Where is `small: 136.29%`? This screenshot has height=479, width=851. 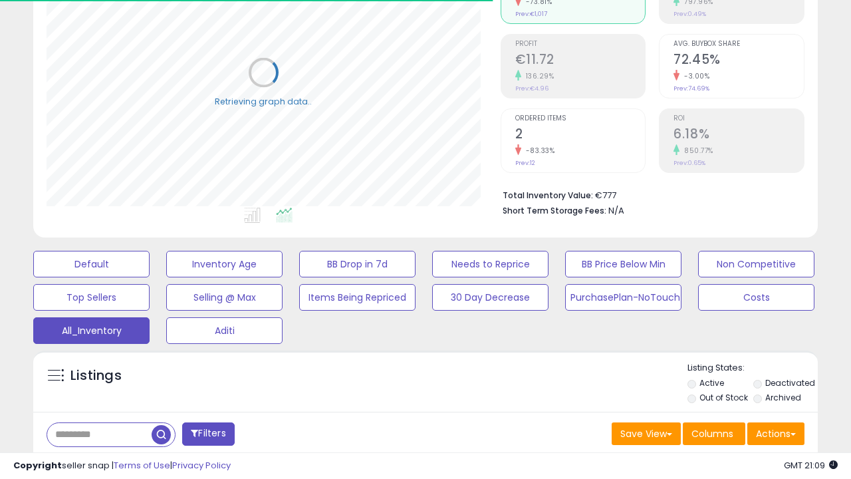
small: 136.29% is located at coordinates (538, 76).